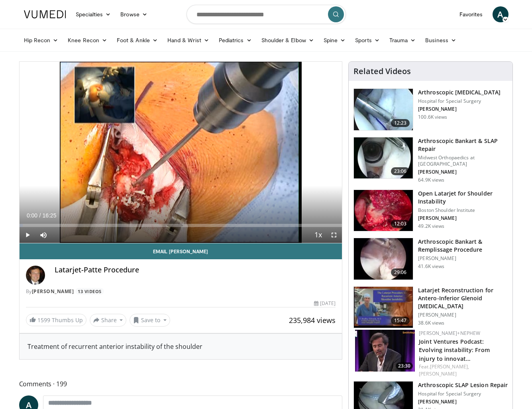  What do you see at coordinates (454, 349) in the screenshot?
I see `a: Joint Ventures Podcast: Evolving instability: From injury to innovat…` at bounding box center [454, 349].